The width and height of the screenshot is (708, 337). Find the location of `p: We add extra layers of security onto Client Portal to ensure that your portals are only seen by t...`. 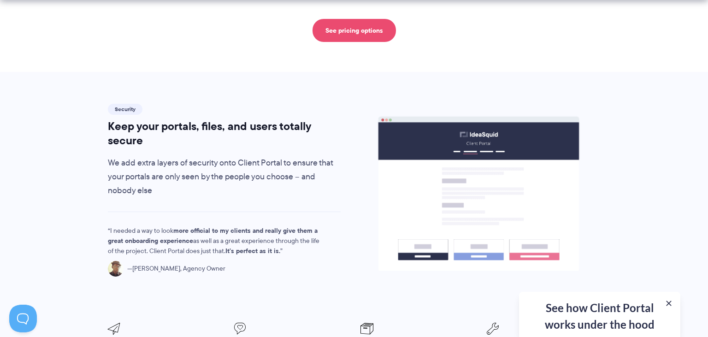

p: We add extra layers of security onto Client Portal to ensure that your portals are only seen by t... is located at coordinates (224, 177).